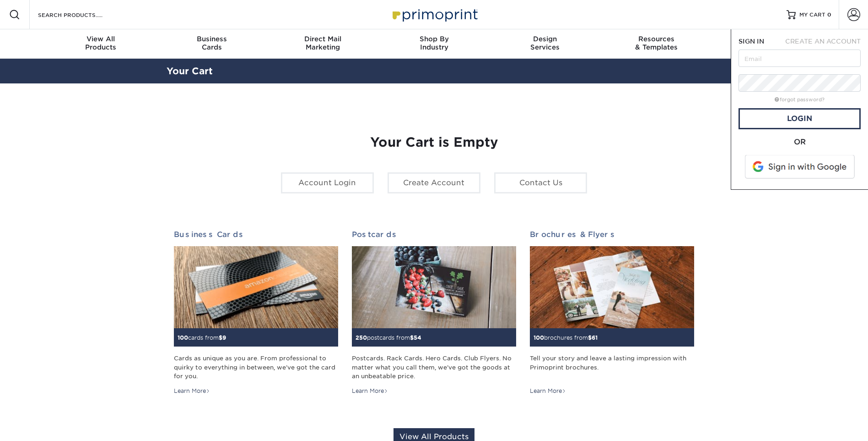 This screenshot has height=441, width=868. Describe the element at coordinates (434, 43) in the screenshot. I see `div: Industry` at that location.